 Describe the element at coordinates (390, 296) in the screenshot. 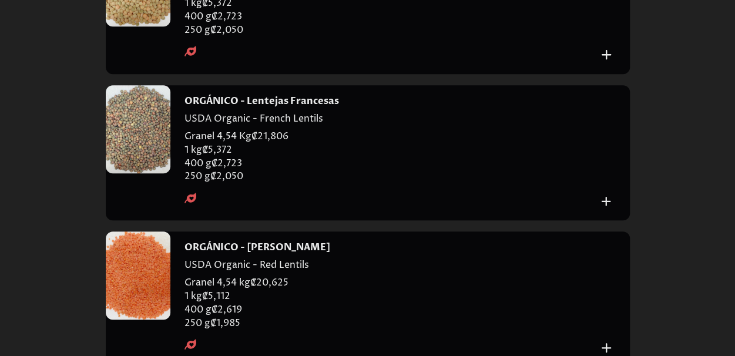

I see `p: 1 kg ₡ 5,112` at that location.